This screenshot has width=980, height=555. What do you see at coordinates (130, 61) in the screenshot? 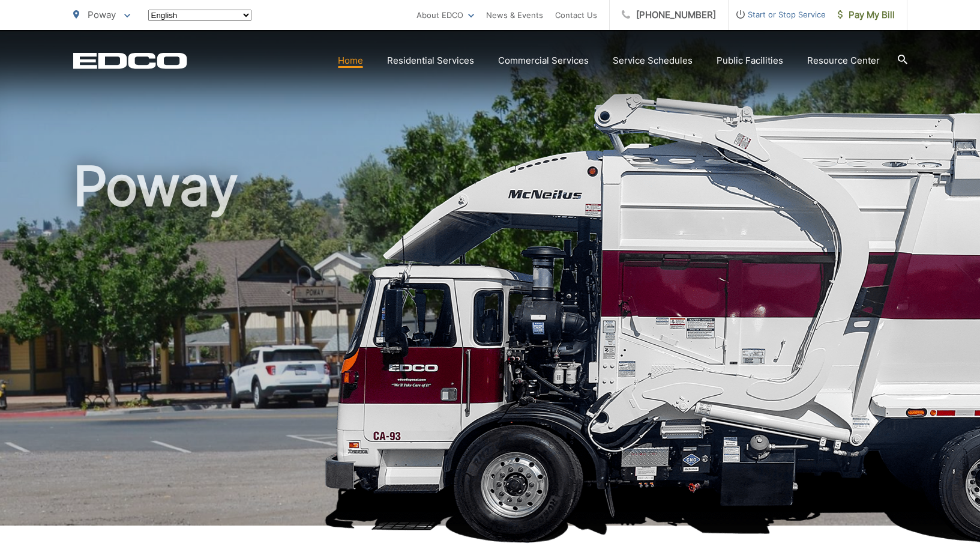
I see `a: EDCD logo. Return to the homepage.` at bounding box center [130, 61].